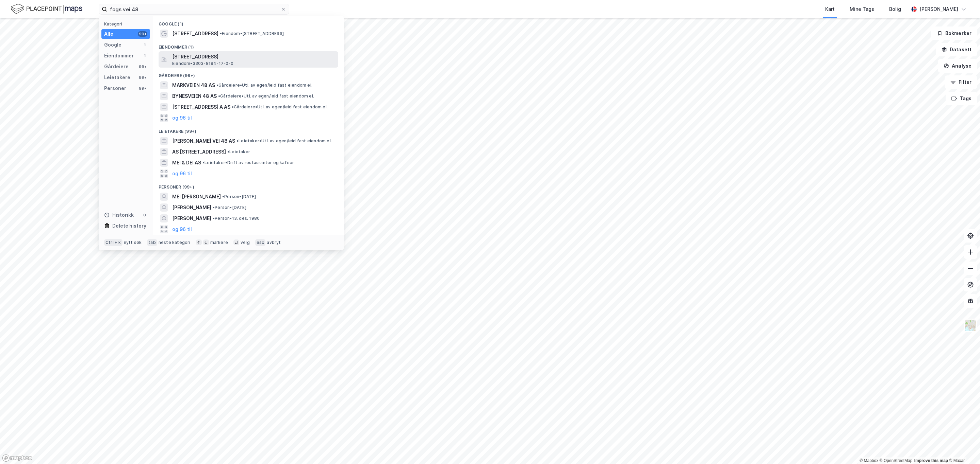 This screenshot has height=464, width=980. I want to click on button: Analyse, so click(957, 66).